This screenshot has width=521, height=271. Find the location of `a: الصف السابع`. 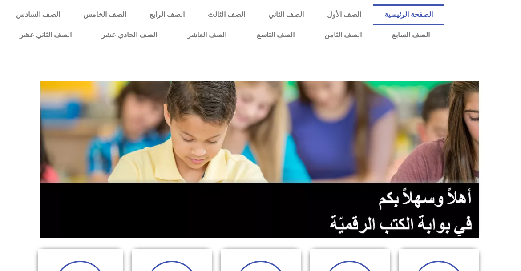

a: الصف السابع is located at coordinates (411, 35).